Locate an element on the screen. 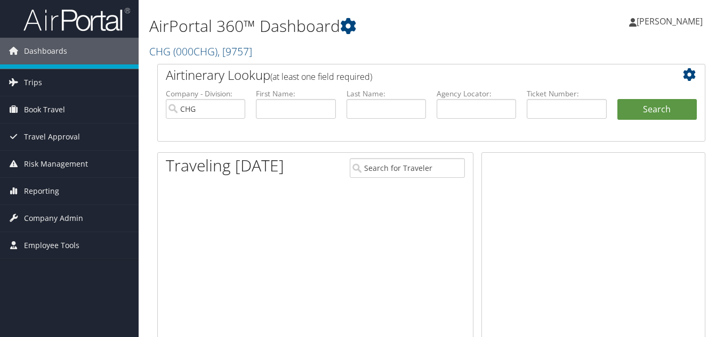 This screenshot has height=337, width=724. span: ( 000CHG ) is located at coordinates (195, 51).